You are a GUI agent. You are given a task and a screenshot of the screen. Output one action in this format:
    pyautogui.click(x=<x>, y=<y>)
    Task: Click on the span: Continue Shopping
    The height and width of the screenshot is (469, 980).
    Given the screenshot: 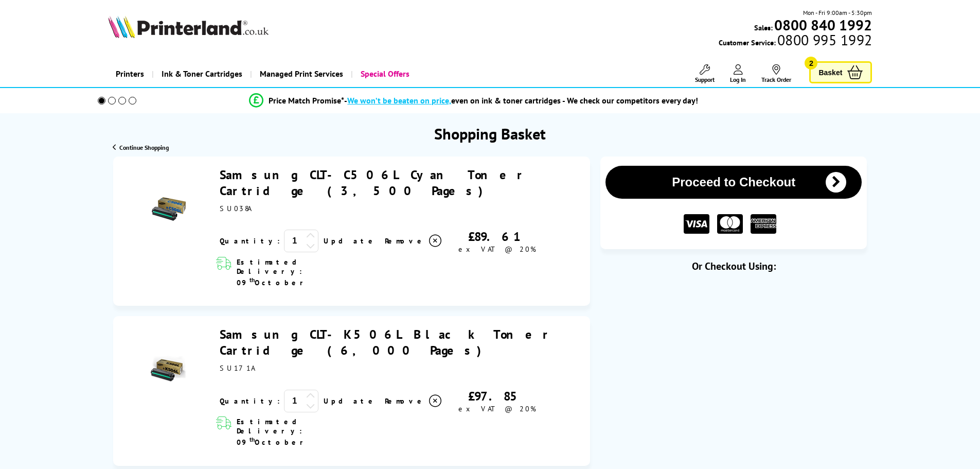 What is the action you would take?
    pyautogui.click(x=144, y=148)
    